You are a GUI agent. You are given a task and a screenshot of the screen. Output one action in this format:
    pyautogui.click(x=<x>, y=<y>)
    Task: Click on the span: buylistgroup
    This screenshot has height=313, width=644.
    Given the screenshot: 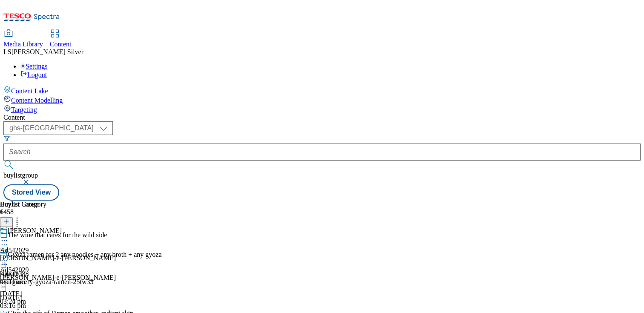 What is the action you would take?
    pyautogui.click(x=20, y=175)
    